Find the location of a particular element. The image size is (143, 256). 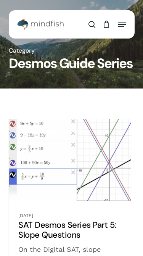

a: Navigation Menu is located at coordinates (122, 24).